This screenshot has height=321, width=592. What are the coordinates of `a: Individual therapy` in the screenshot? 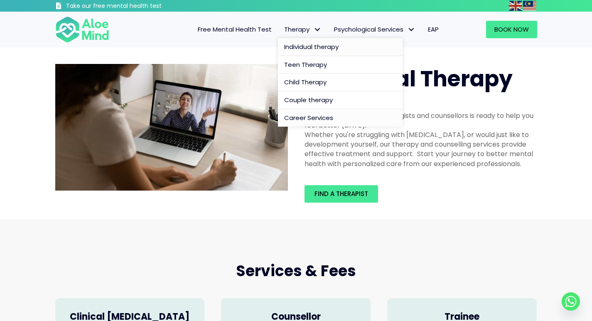 It's located at (340, 47).